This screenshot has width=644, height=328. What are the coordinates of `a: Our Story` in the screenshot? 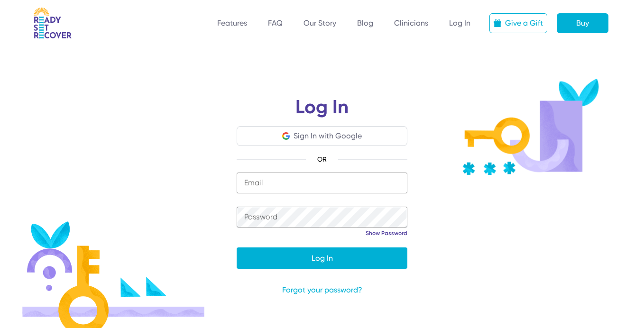 It's located at (320, 23).